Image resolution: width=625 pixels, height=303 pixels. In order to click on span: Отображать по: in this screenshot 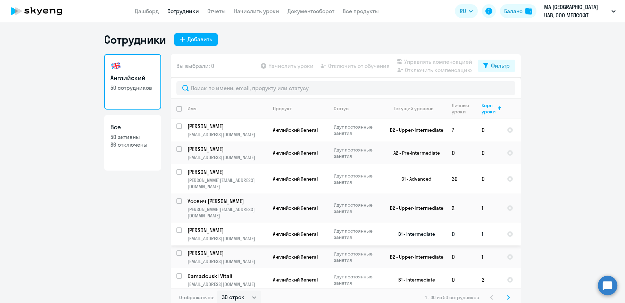, I will do `click(196, 298)`.